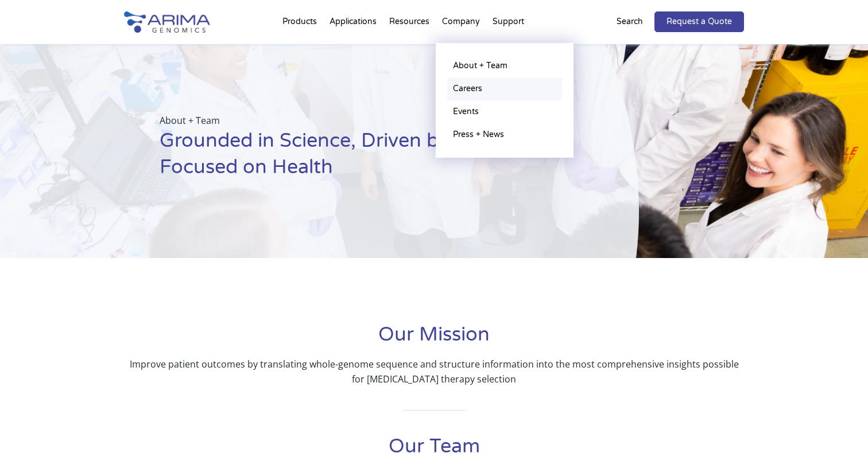 Image resolution: width=868 pixels, height=457 pixels. Describe the element at coordinates (505, 89) in the screenshot. I see `a: Careers` at that location.